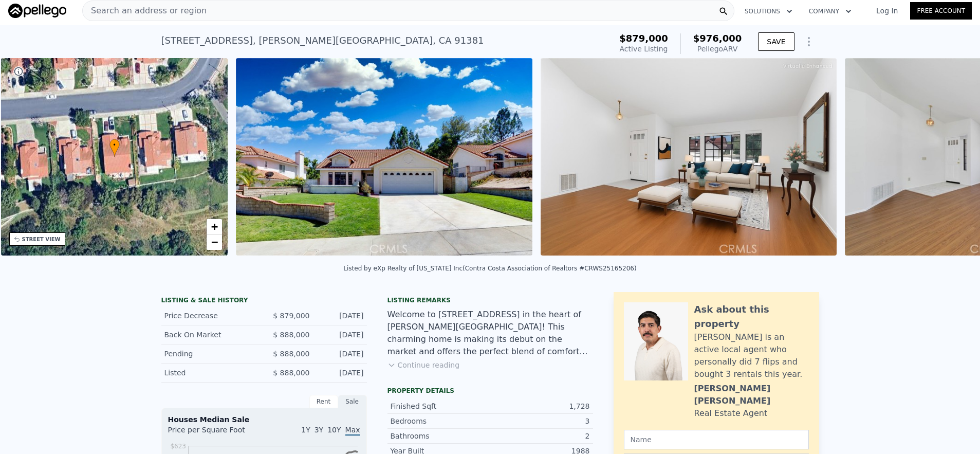 Image resolution: width=980 pixels, height=454 pixels. I want to click on span: $ 879,000, so click(291, 316).